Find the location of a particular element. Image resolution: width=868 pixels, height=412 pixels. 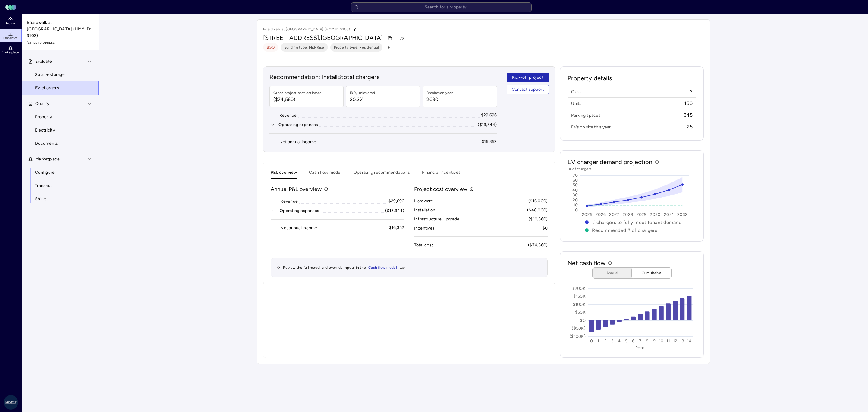

text: $50K is located at coordinates (580, 312).